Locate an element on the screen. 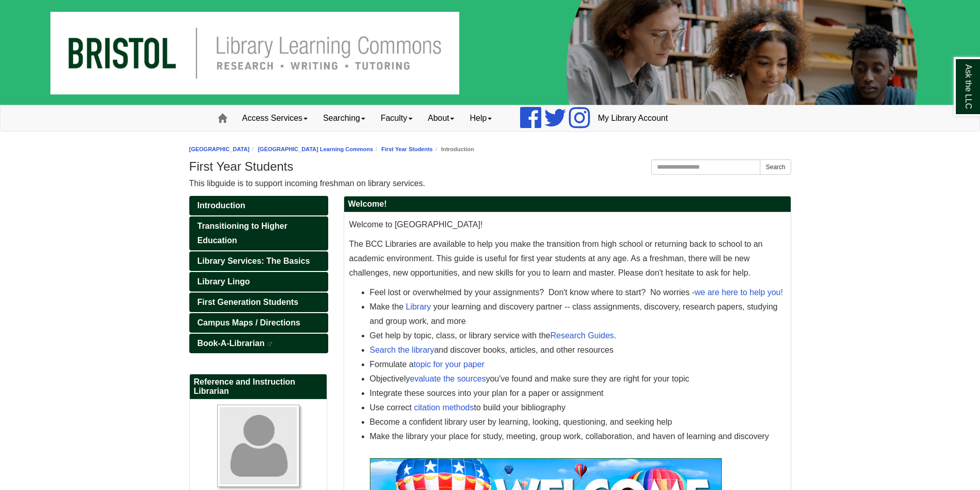 The width and height of the screenshot is (980, 490). span: Transitioning to Higher Education is located at coordinates (242, 233).